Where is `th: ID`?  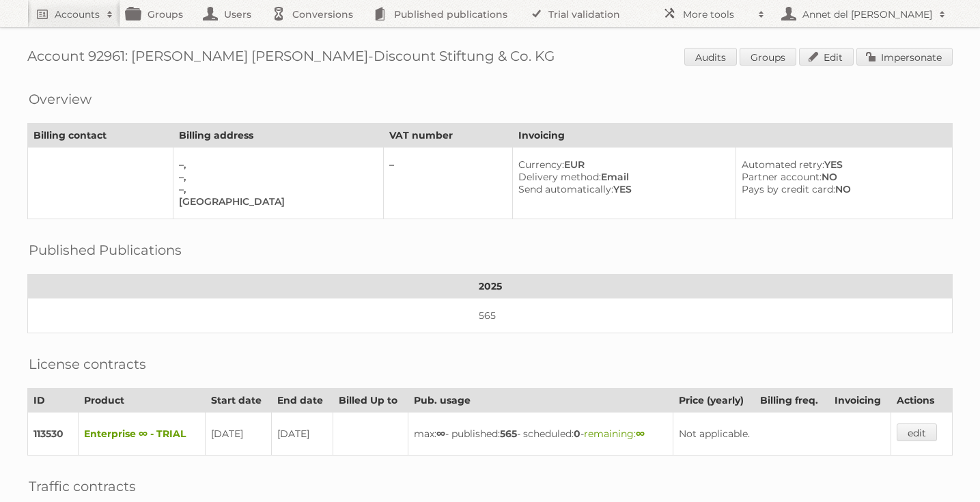
th: ID is located at coordinates (54, 400).